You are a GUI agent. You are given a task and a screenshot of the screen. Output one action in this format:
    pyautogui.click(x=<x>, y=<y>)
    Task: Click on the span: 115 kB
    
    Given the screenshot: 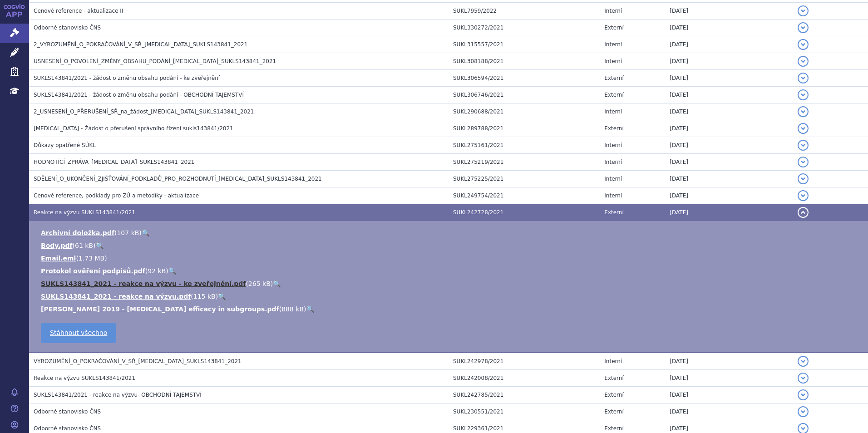 What is the action you would take?
    pyautogui.click(x=205, y=296)
    